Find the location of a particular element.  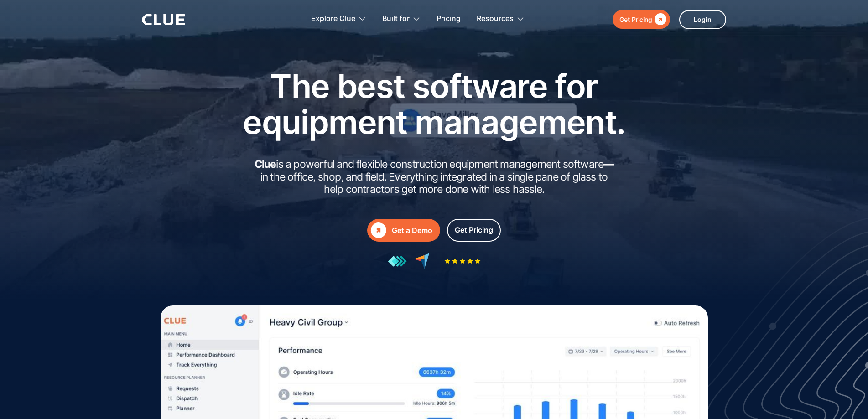

h2: is a powerful and flexible construction equipment management software in the office, shop, and fi... is located at coordinates (434, 177).